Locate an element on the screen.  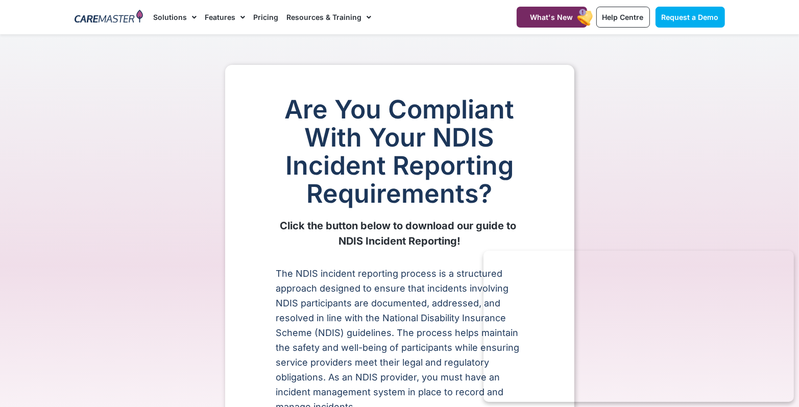
span: Help Centre is located at coordinates (623, 17).